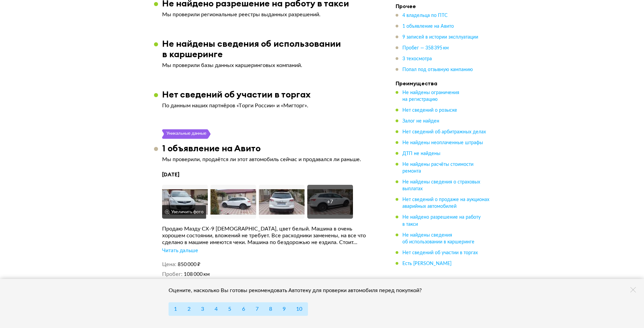 This screenshot has height=328, width=644. Describe the element at coordinates (243, 309) in the screenshot. I see `span: 6` at that location.